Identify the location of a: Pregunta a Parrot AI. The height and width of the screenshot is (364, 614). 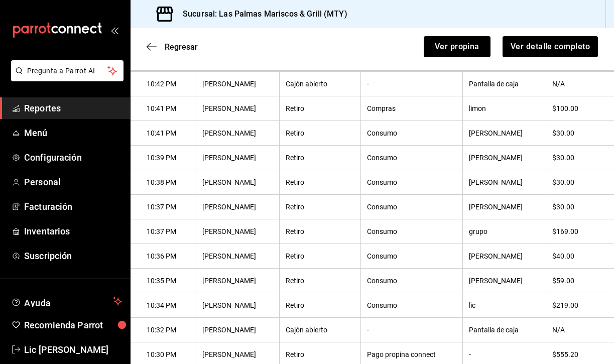
(65, 78).